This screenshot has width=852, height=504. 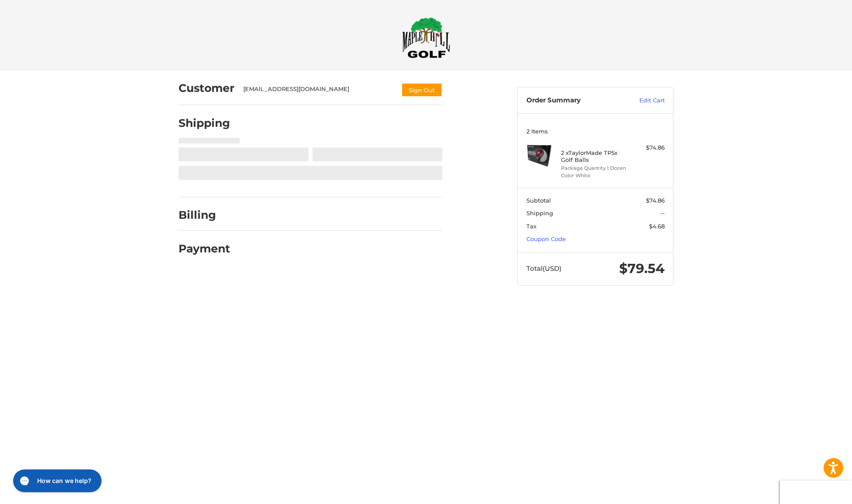 I want to click on h2: Customer, so click(x=207, y=88).